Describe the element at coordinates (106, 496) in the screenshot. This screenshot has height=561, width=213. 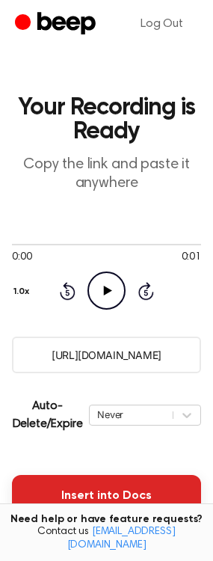
I see `button: Insert into Docs` at that location.